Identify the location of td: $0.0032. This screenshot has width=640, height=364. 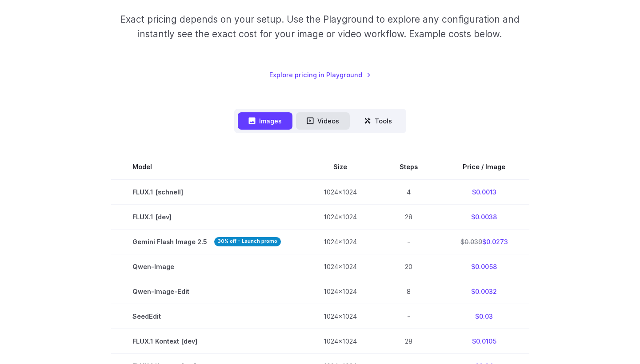
(484, 291).